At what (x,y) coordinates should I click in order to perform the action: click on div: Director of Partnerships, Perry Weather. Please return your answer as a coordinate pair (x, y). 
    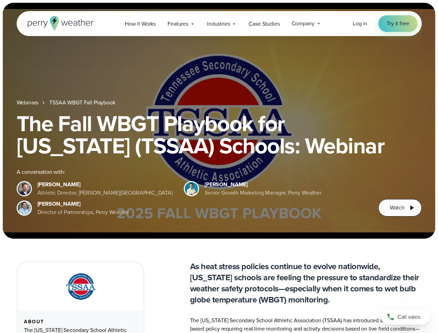
    Looking at the image, I should click on (83, 212).